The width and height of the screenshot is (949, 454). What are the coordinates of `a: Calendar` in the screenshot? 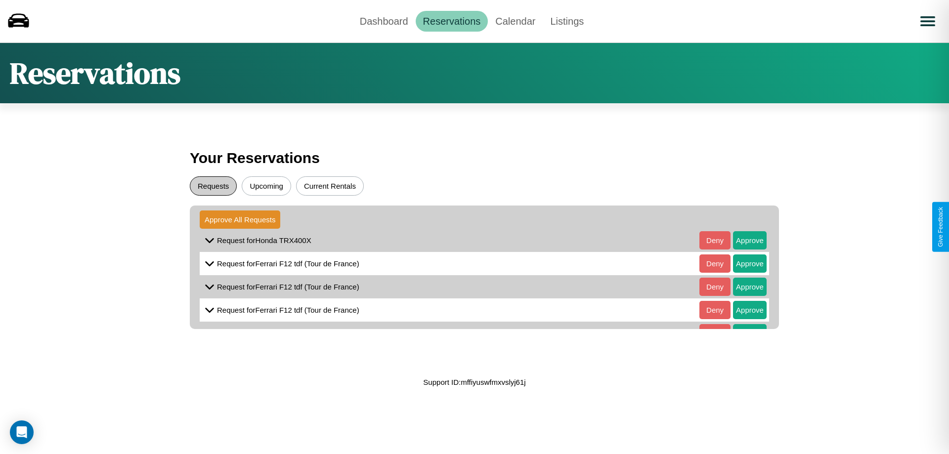 It's located at (515, 21).